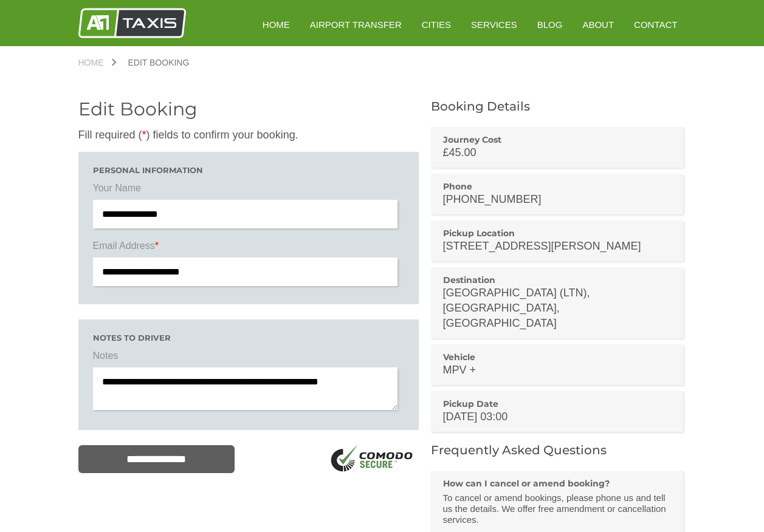  Describe the element at coordinates (249, 170) in the screenshot. I see `h3: Personal Information` at that location.